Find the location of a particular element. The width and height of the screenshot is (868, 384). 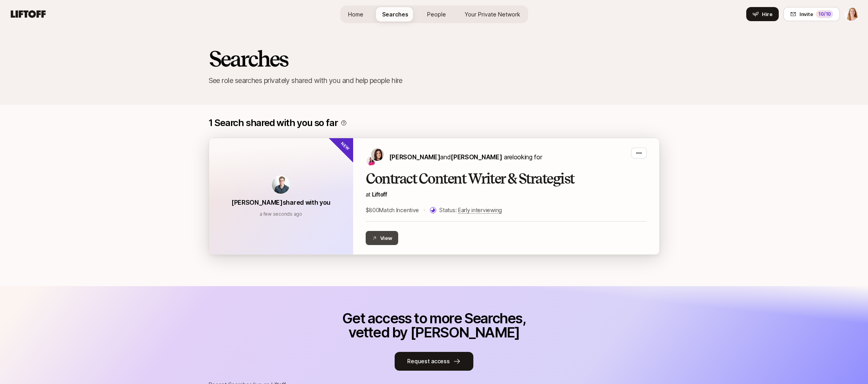

span: Your Private Network is located at coordinates (492, 14).